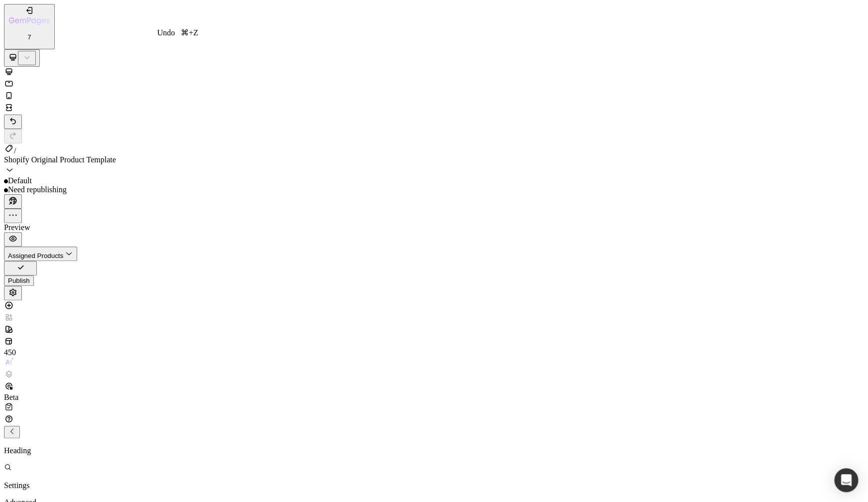  I want to click on button: 7, so click(29, 26).